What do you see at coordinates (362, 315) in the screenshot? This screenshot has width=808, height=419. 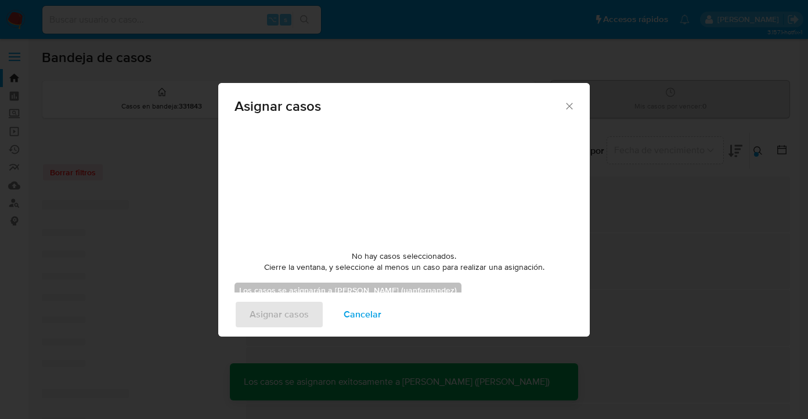 I see `button: Cancelar` at bounding box center [362, 315].